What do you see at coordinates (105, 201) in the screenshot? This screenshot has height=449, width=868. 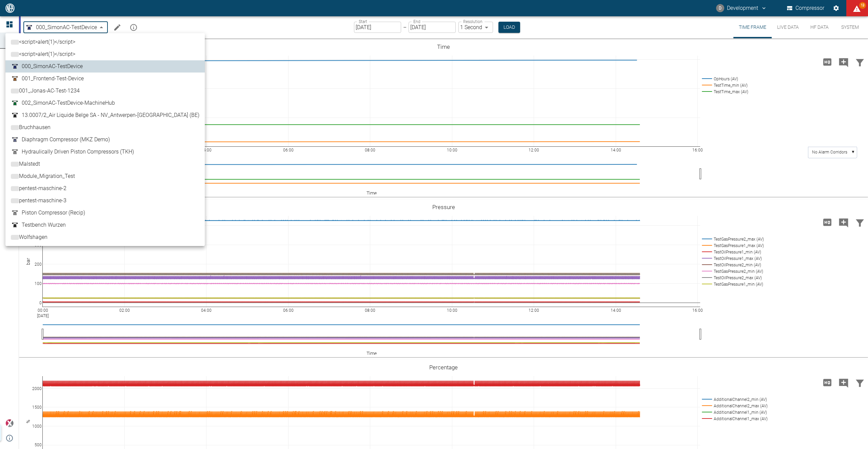 I see `a: pentest-maschine-3` at bounding box center [105, 201].